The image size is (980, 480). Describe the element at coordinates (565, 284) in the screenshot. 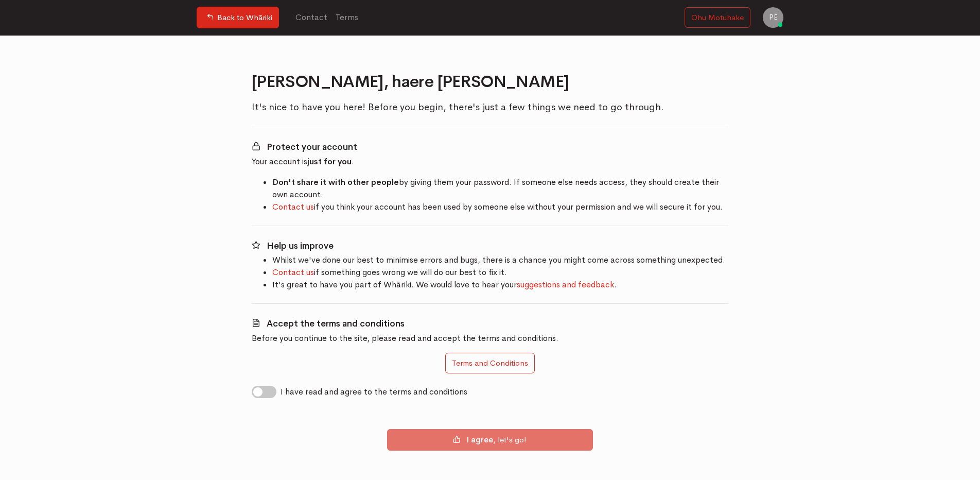

I see `a: suggestions and feedback` at that location.